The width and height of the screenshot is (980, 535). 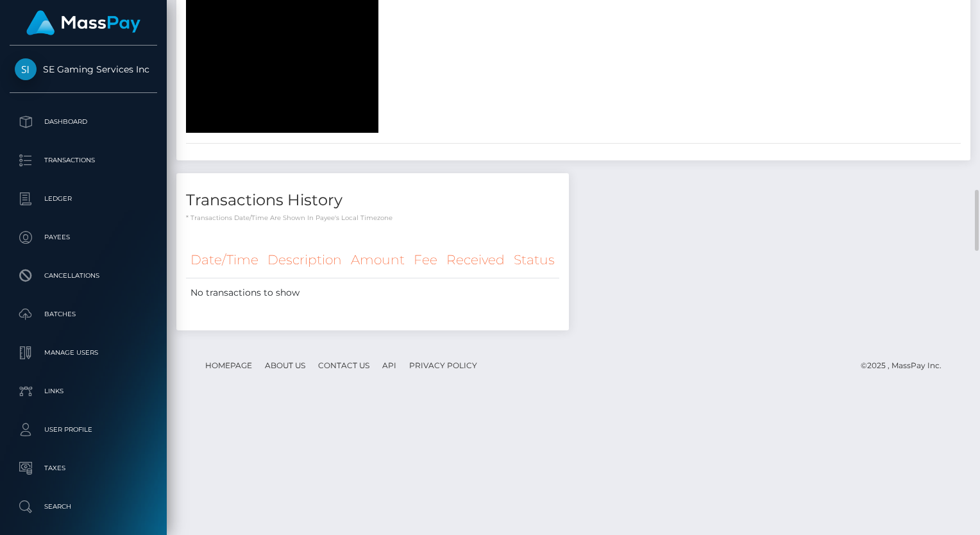 I want to click on a: Ledger, so click(x=83, y=199).